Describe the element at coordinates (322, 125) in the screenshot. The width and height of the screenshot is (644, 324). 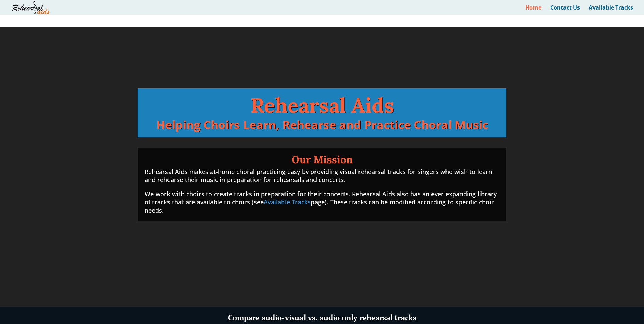
I see `p: Helping Choirs Learn, Rehearse and Practice Choral Music` at that location.